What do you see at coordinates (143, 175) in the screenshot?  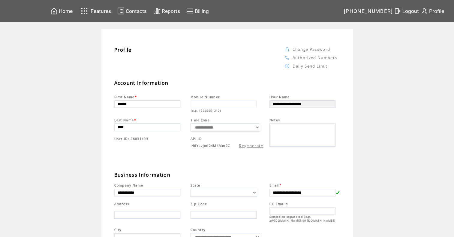 I see `span: Business Information` at bounding box center [143, 175].